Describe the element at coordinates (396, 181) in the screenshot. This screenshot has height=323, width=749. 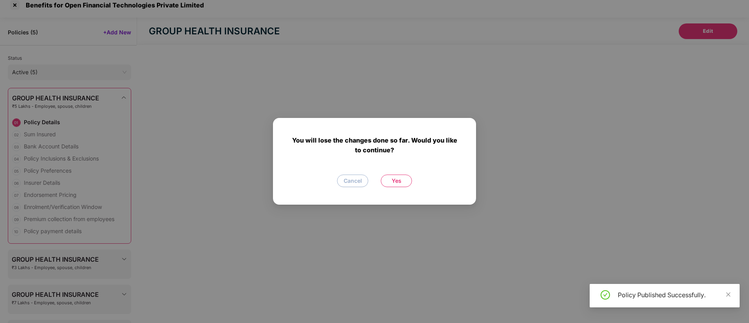
I see `span: Yes` at that location.